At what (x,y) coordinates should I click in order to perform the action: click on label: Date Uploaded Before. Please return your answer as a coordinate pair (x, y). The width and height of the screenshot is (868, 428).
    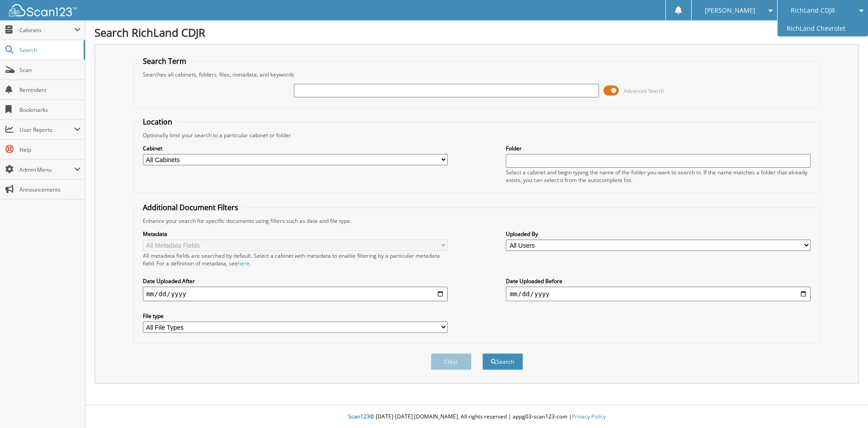
    Looking at the image, I should click on (658, 281).